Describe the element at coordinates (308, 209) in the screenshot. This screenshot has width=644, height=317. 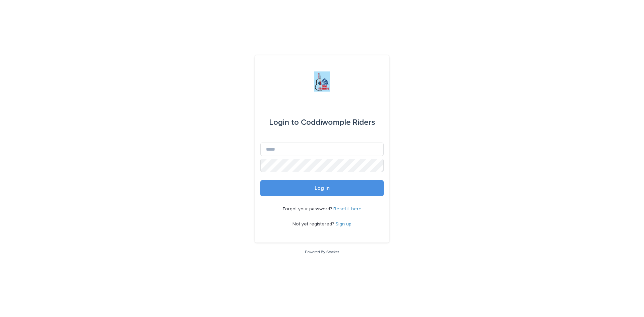
I see `span: Forgot your password?` at that location.